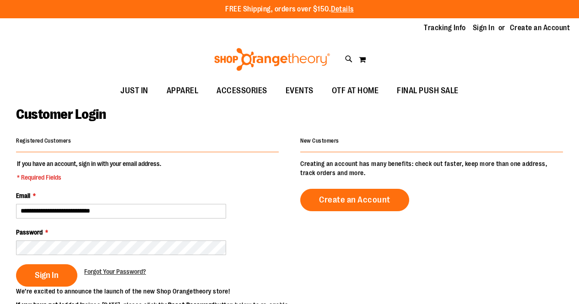 The height and width of the screenshot is (304, 579). Describe the element at coordinates (43, 141) in the screenshot. I see `strong: Registered Customers` at that location.